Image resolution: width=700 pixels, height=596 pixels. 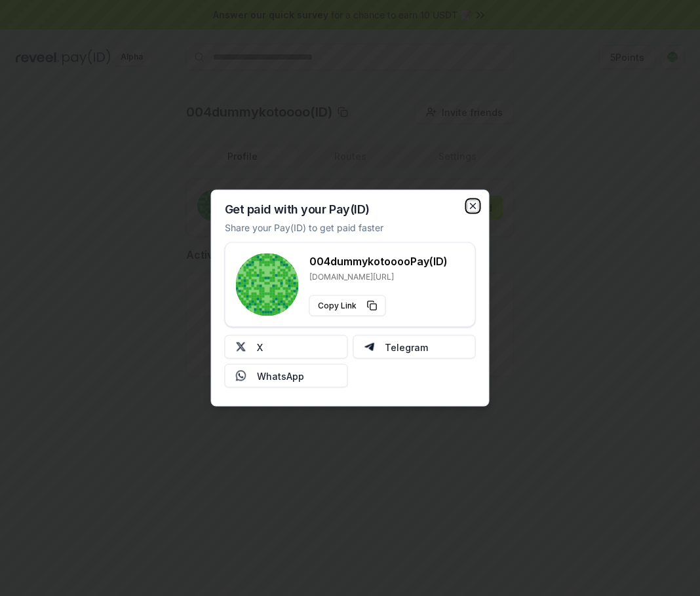 I want to click on img: Whatsapp, so click(x=241, y=376).